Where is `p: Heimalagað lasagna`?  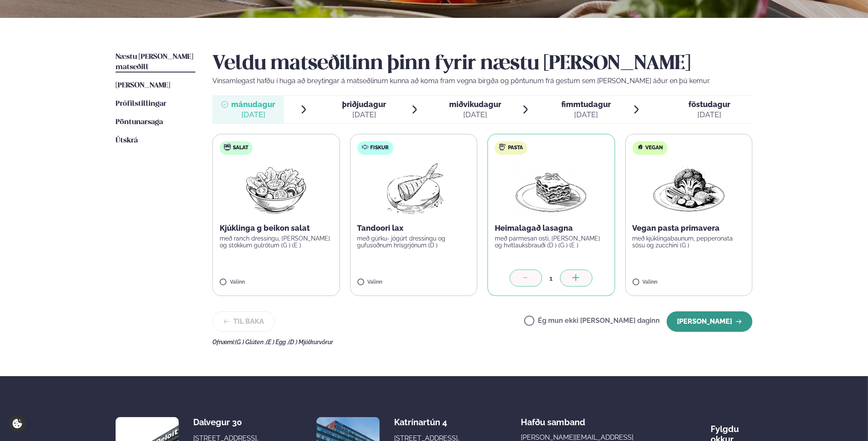 p: Heimalagað lasagna is located at coordinates (551, 228).